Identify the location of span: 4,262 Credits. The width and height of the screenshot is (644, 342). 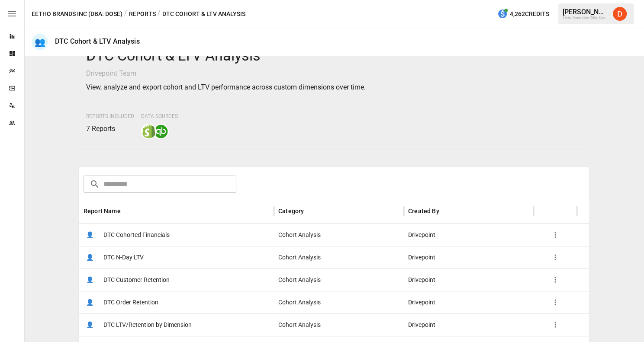
(529, 14).